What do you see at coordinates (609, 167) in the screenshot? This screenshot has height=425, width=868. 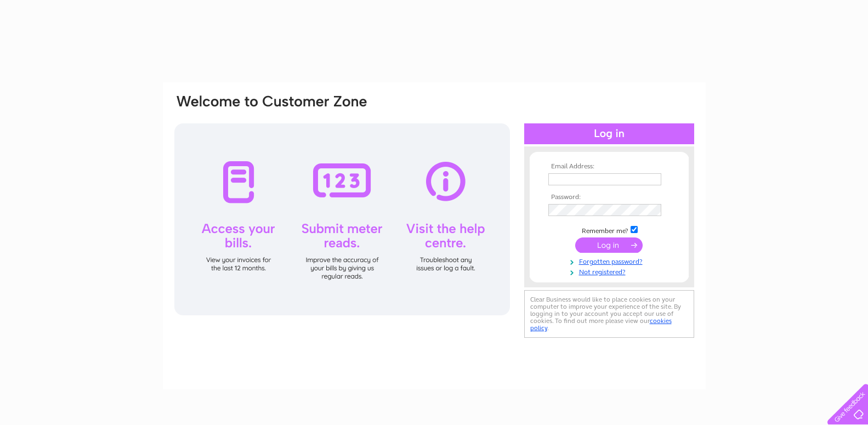 I see `th: Email Address:` at bounding box center [609, 167].